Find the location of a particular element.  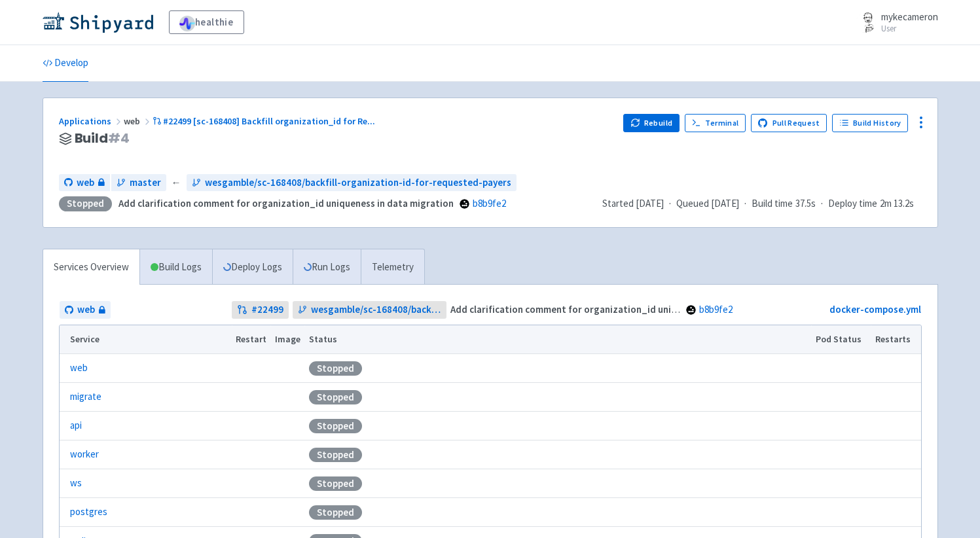

span: 37.5s is located at coordinates (805, 203).